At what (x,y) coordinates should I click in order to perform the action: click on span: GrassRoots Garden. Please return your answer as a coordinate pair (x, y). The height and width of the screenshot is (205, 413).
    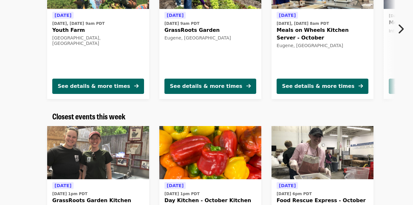
    Looking at the image, I should click on (210, 30).